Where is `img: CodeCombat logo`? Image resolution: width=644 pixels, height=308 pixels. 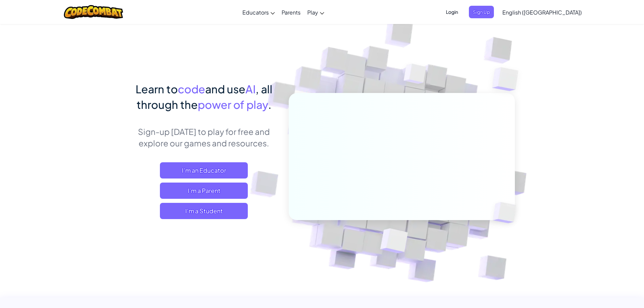
img: CodeCombat logo is located at coordinates (93, 12).